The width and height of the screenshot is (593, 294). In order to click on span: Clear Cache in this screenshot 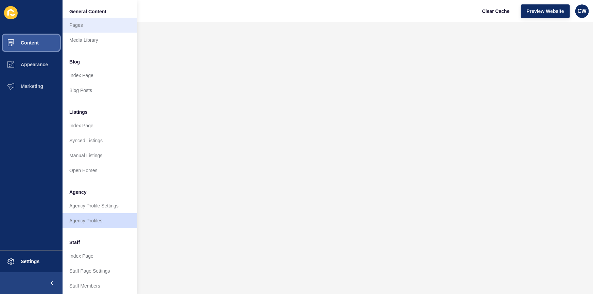, I will do `click(496, 11)`.